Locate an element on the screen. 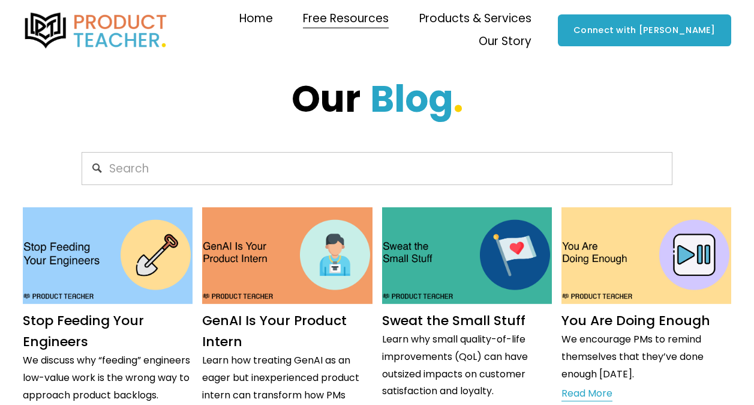 The image size is (754, 405). p: We discuss why “feeding” engineers low-value work is the wrong way to approach product backlogs. is located at coordinates (107, 377).